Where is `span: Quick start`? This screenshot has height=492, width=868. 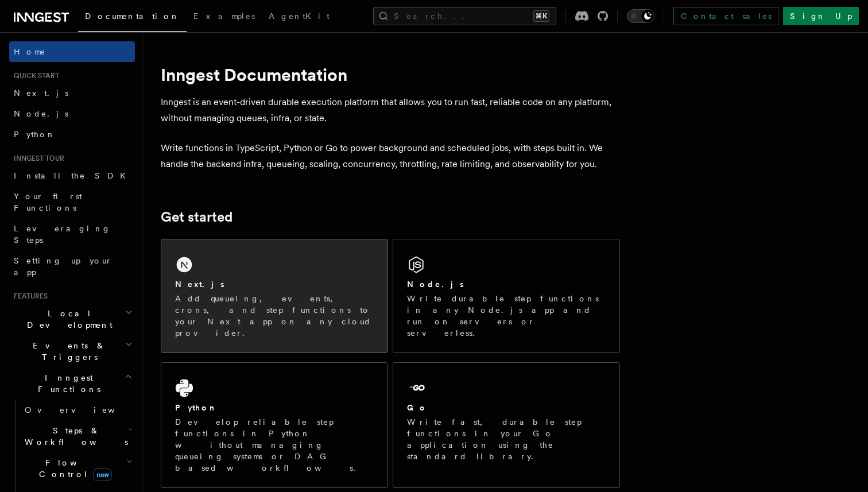 span: Quick start is located at coordinates (34, 76).